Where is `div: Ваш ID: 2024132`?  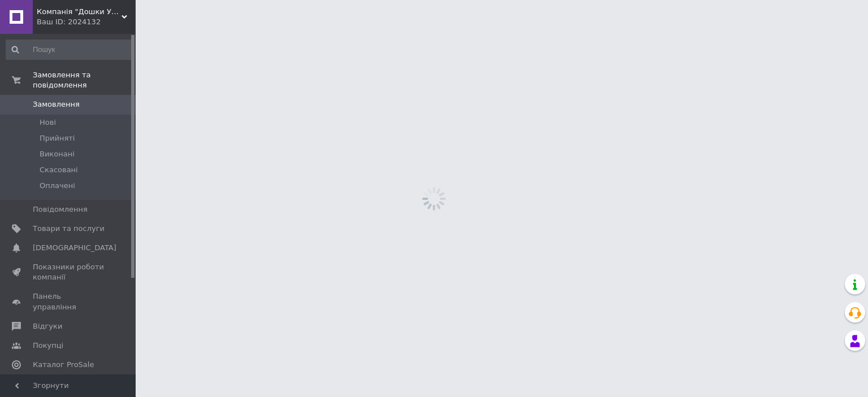 div: Ваш ID: 2024132 is located at coordinates (86, 22).